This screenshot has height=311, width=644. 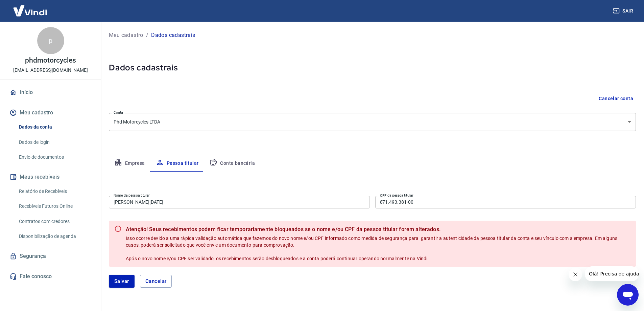 I want to click on button: Conta bancária, so click(x=232, y=163).